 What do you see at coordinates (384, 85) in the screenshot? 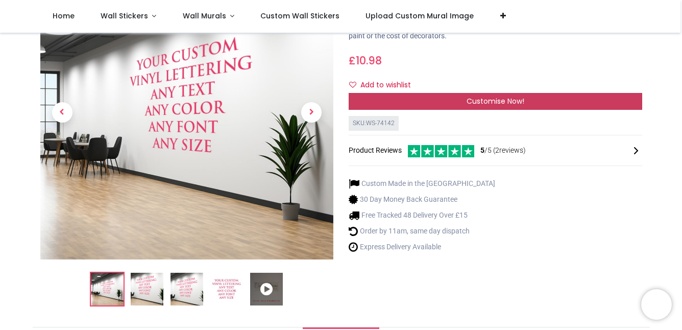
I see `button: Add to wishlistAdd to wishlist` at bounding box center [384, 85].